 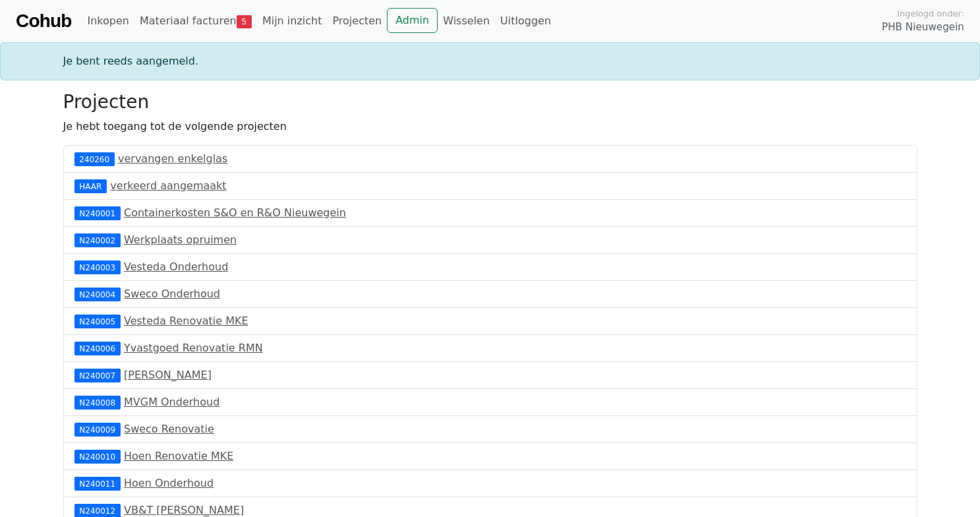 I want to click on a: Projecten, so click(x=357, y=21).